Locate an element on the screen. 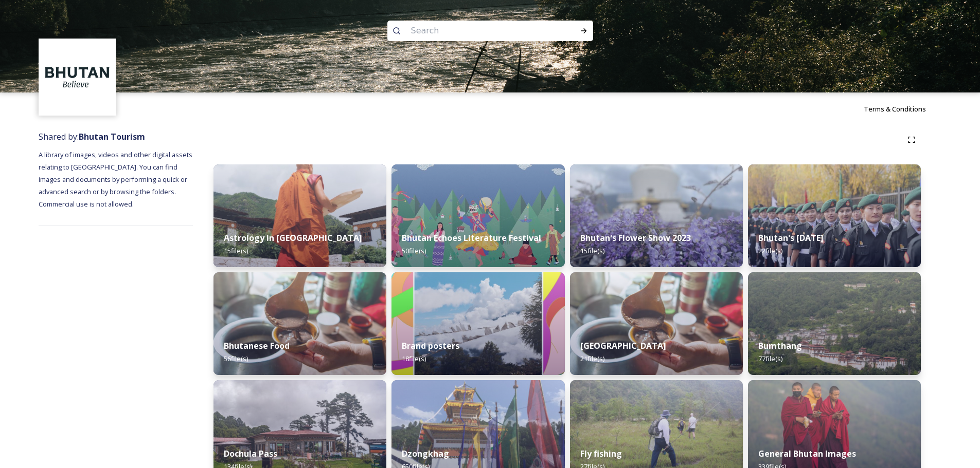 This screenshot has height=468, width=980. img: Bhutan%2520Echoes7.jpg is located at coordinates (478, 216).